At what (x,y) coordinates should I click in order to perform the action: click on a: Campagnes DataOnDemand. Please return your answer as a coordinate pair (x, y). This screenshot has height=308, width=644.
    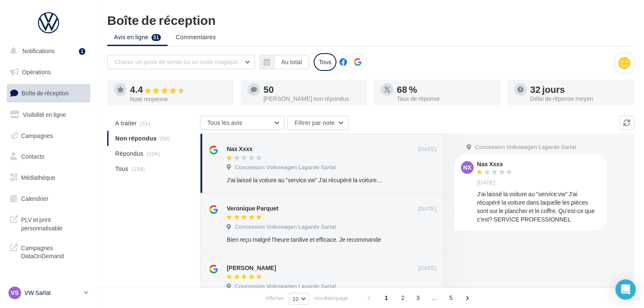
    Looking at the image, I should click on (48, 252).